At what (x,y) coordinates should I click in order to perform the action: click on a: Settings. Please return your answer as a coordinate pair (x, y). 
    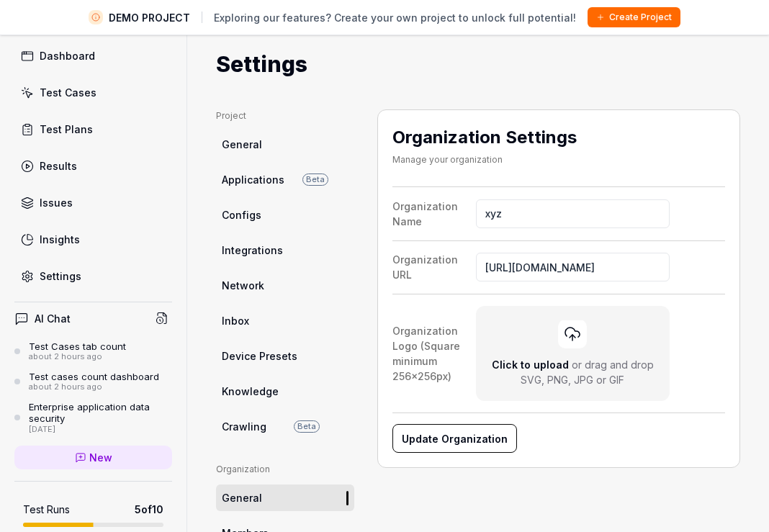
    Looking at the image, I should click on (93, 276).